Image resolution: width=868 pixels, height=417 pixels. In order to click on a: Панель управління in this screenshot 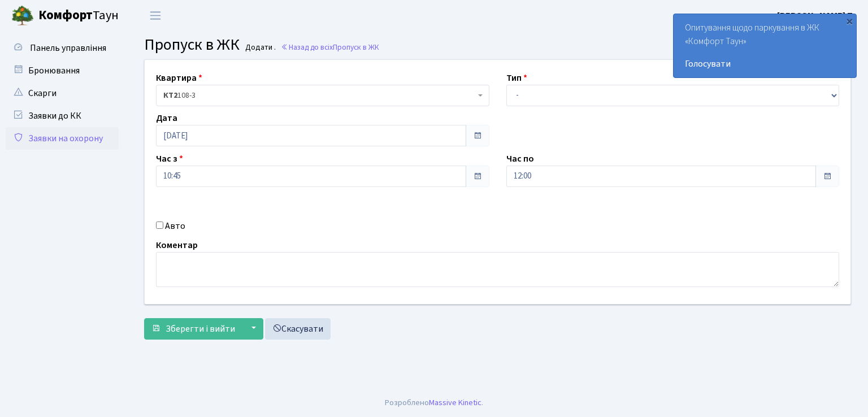, I will do `click(62, 48)`.